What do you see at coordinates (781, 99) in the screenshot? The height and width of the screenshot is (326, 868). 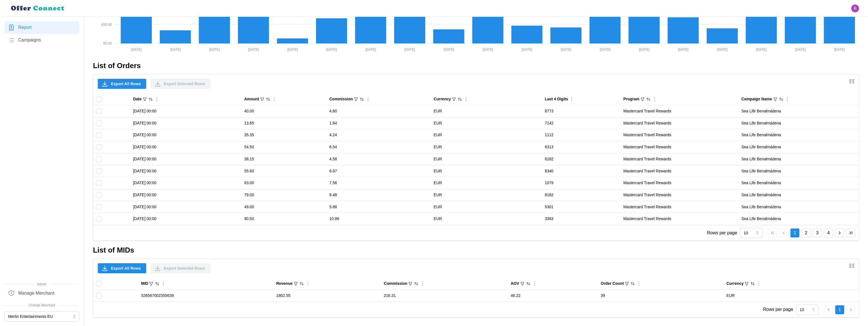 I see `button: Sort by Campaign Name ascending` at bounding box center [781, 99].